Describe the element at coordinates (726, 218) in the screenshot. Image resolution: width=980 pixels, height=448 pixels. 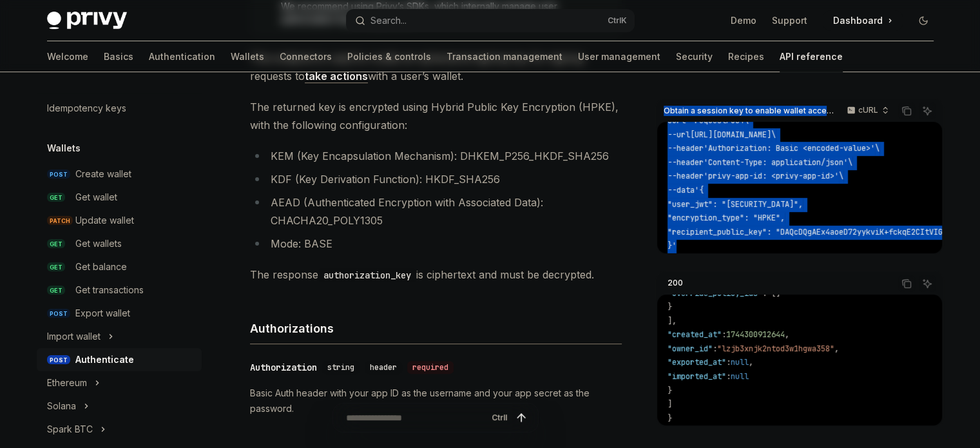
I see `span: "encryption_type": "HPKE",` at that location.